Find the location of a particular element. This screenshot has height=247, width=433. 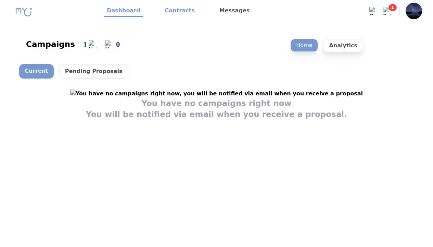

a: Messages is located at coordinates (235, 11).